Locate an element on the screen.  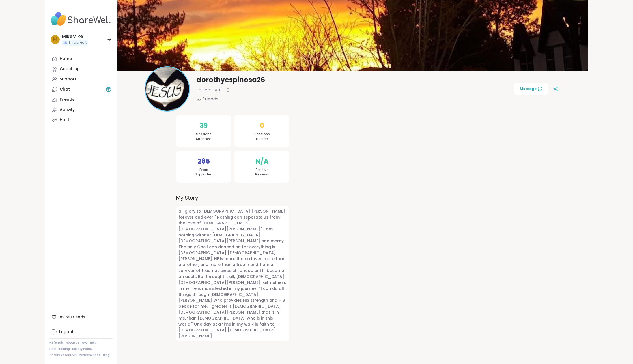
a: Referrals is located at coordinates (56, 343).